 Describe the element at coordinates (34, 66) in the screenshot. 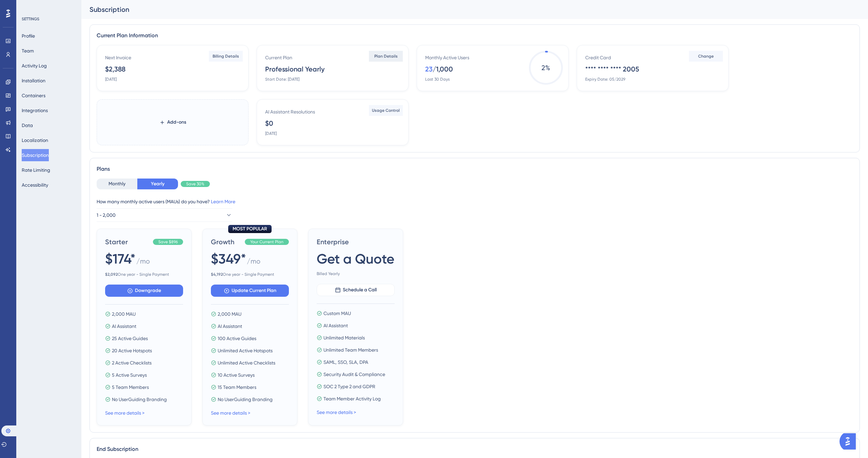

I see `button: Activity Log` at that location.